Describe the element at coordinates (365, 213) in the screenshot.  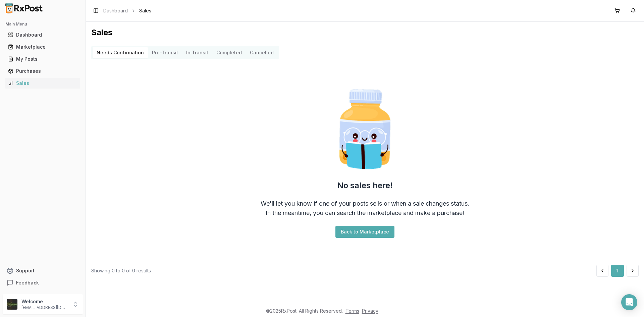
I see `div: In the meantime, you can search the marketplace and make a purchase!` at that location.